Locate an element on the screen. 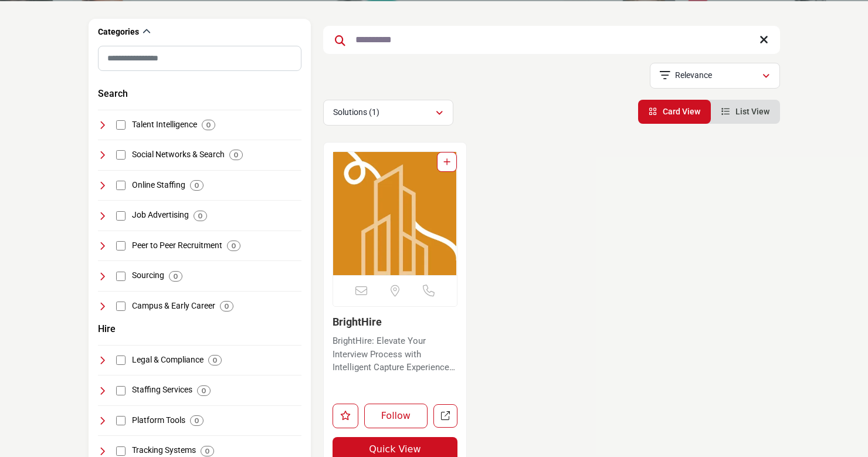 The width and height of the screenshot is (868, 457). h4: Legal & Compliance: Resources and services ensuring recruitment practices comply with legal and r... is located at coordinates (167, 360).